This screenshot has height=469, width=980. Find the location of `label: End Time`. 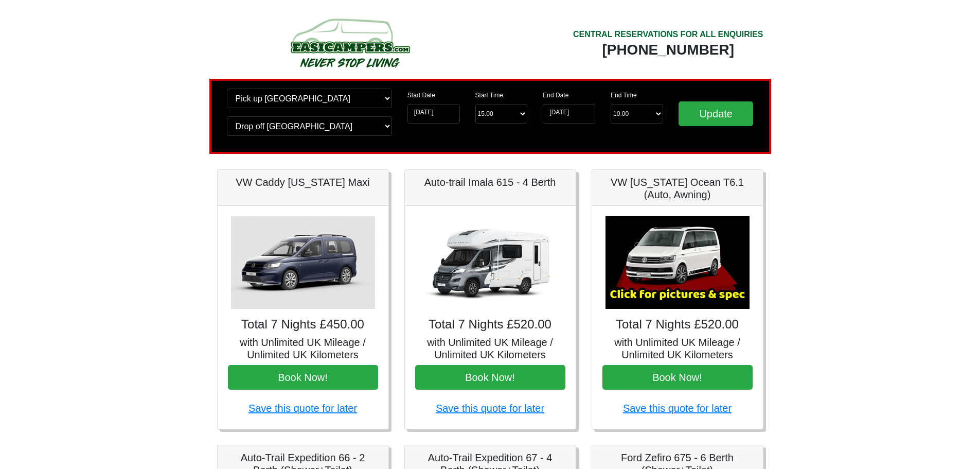

label: End Time is located at coordinates (623, 95).